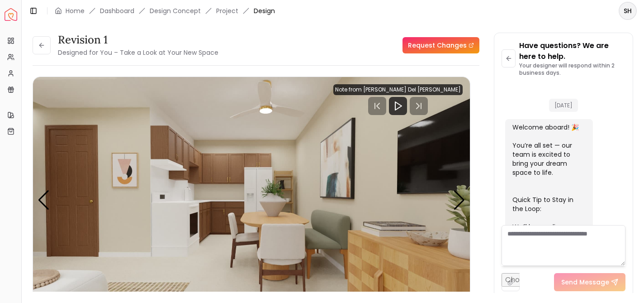 Image resolution: width=644 pixels, height=303 pixels. What do you see at coordinates (398, 106) in the screenshot?
I see `svg: Play` at bounding box center [398, 106].